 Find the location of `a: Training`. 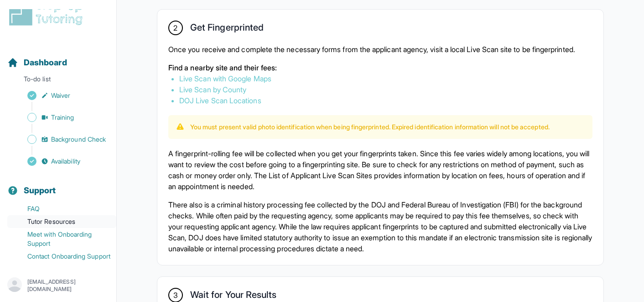

a: Training is located at coordinates (62, 118).